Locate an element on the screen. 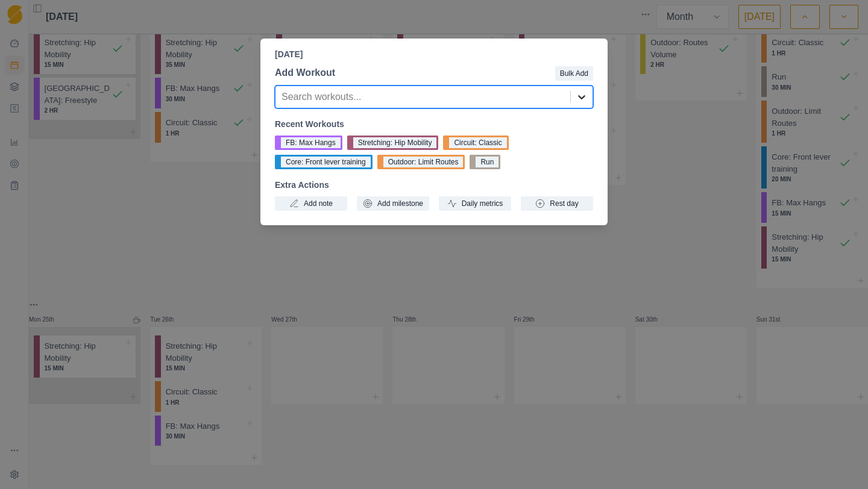 The image size is (868, 489). button: Circuit: Classic is located at coordinates (476, 143).